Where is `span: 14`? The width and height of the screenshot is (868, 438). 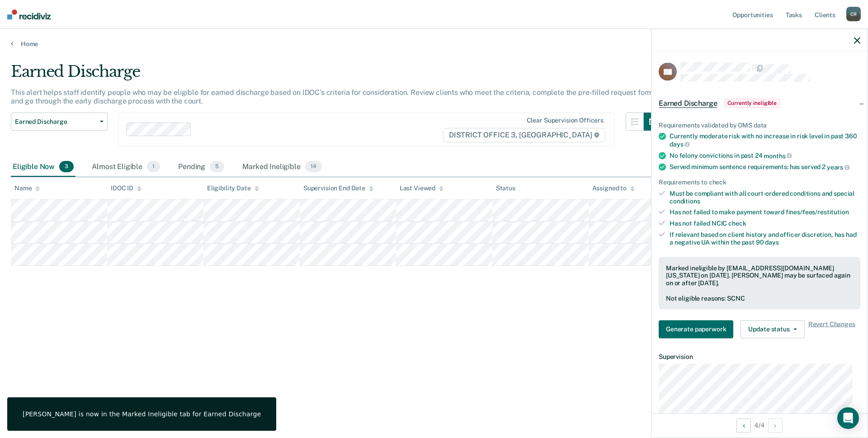
span: 14 is located at coordinates (313, 167).